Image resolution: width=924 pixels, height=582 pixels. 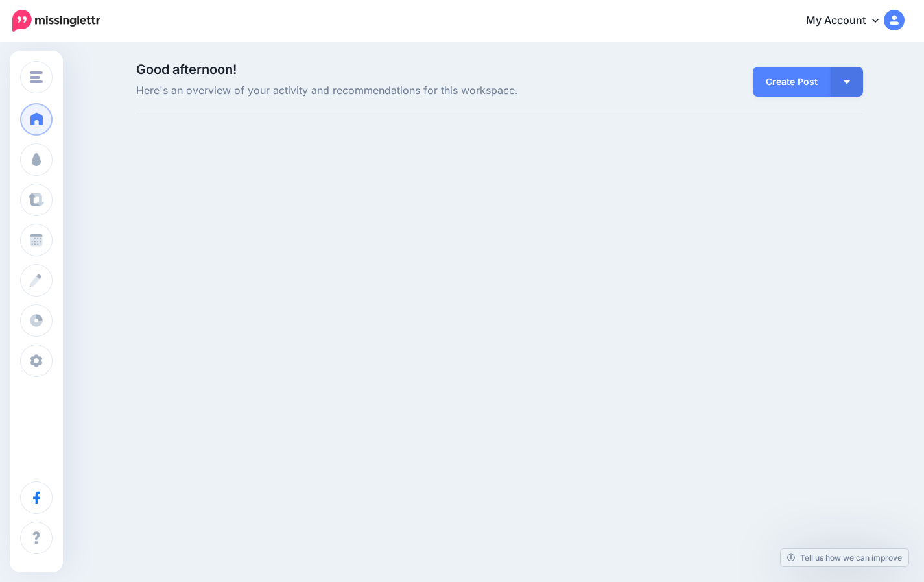 What do you see at coordinates (849, 21) in the screenshot?
I see `a: My Account` at bounding box center [849, 21].